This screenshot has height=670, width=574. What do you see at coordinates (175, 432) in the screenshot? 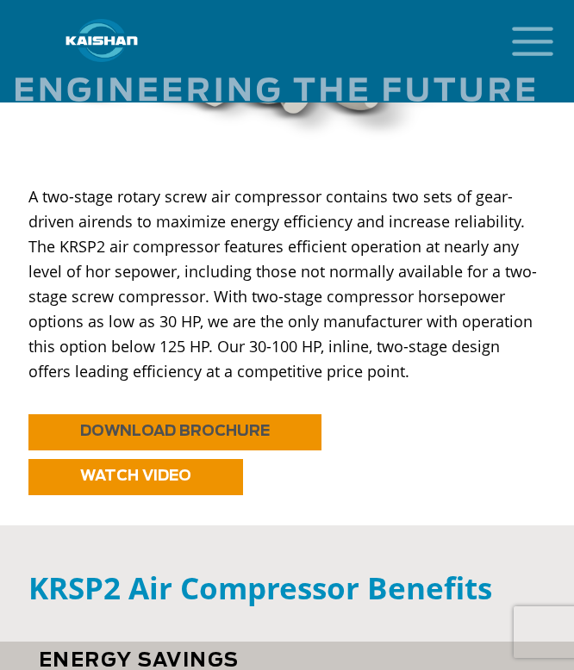
I see `a: DOWNLOAD BROCHURE` at bounding box center [175, 432].